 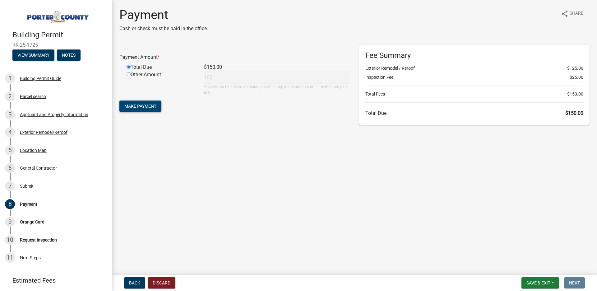 I want to click on div: 5, so click(x=10, y=150).